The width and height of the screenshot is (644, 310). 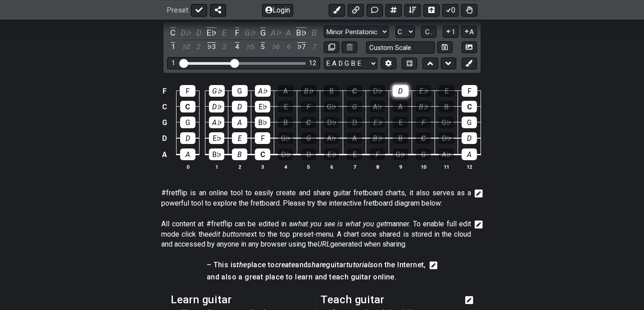 I want to click on p: #fretflip is an online tool to easily create and share guitar fretboard charts, it also serves as..., so click(x=316, y=198).